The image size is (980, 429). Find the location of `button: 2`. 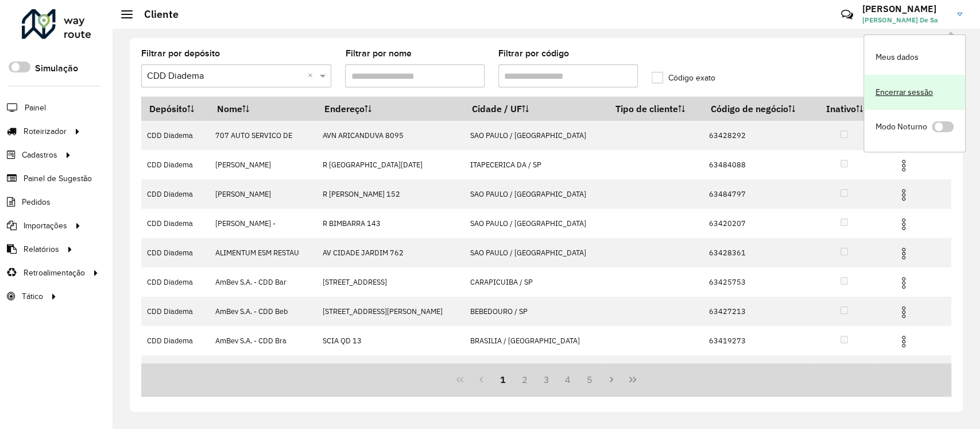

button: 2 is located at coordinates (524, 380).